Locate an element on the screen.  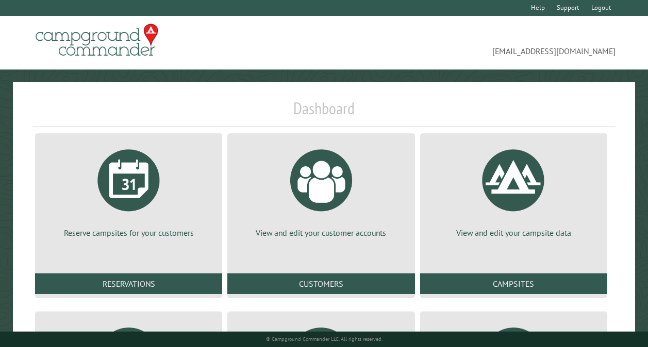
small: © Campground Commander LLC. All rights reserved. is located at coordinates (324, 339).